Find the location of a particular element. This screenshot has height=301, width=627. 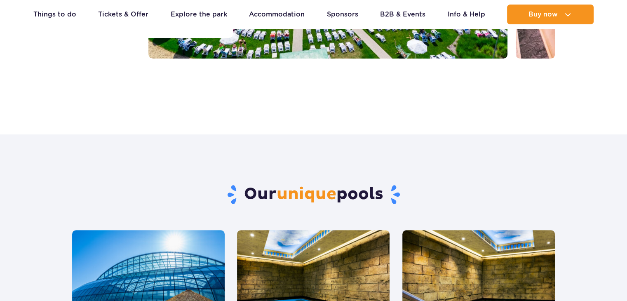

a: Tickets & Offer is located at coordinates (123, 14).